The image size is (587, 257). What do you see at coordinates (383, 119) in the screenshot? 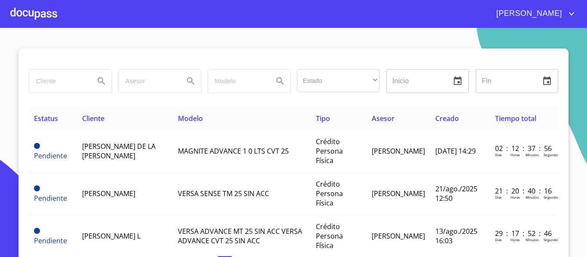
I see `span: Asesor` at bounding box center [383, 119].